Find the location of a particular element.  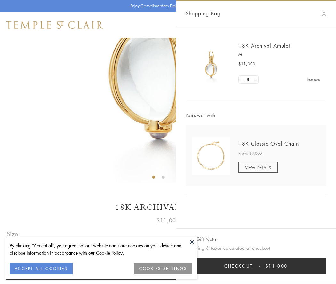

a: Set quantity to 0 is located at coordinates (242, 80).